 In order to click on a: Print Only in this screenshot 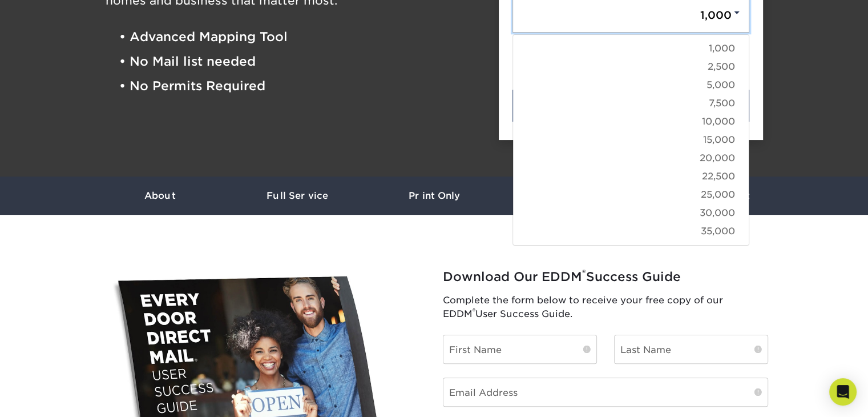, I will do `click(435, 195)`.